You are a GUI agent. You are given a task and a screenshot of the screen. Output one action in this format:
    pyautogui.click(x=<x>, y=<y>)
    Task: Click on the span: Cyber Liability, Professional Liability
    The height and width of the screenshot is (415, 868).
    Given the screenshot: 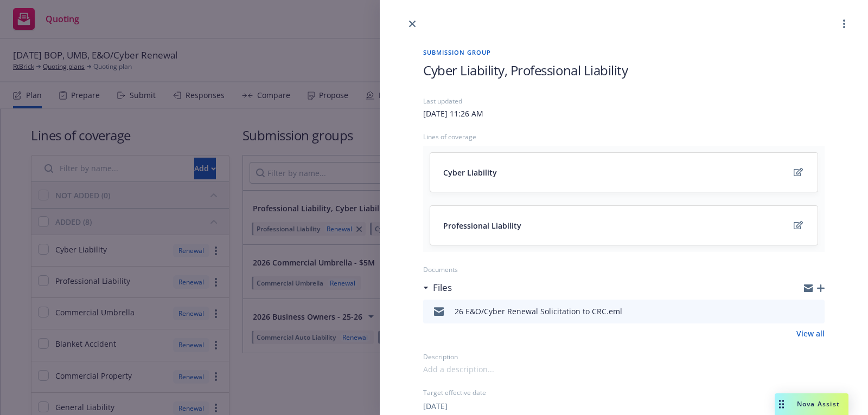 What is the action you would take?
    pyautogui.click(x=525, y=70)
    